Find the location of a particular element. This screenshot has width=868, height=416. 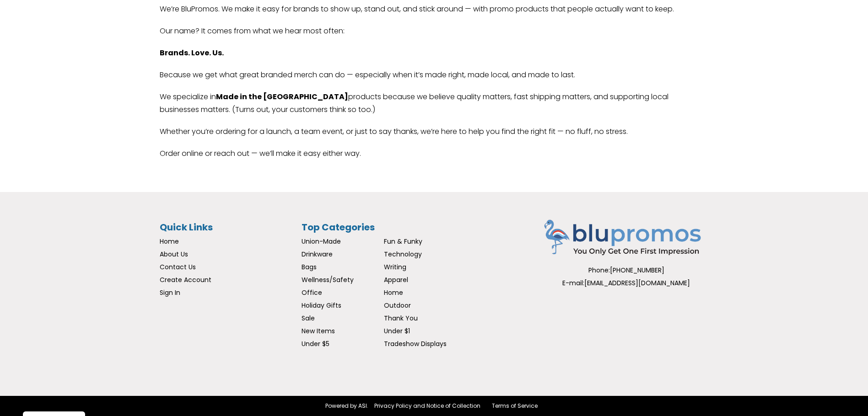

span: New Items is located at coordinates (318, 331).